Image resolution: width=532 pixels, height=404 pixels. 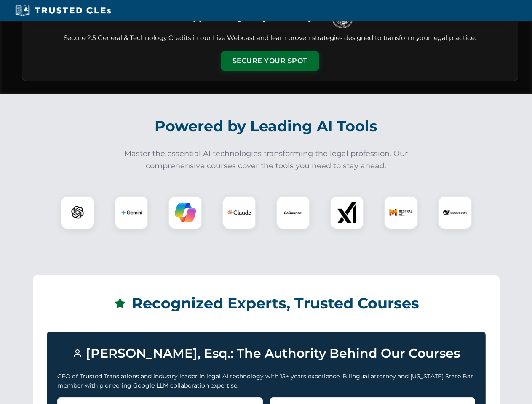 I want to click on button: Secure Your Spot, so click(x=270, y=61).